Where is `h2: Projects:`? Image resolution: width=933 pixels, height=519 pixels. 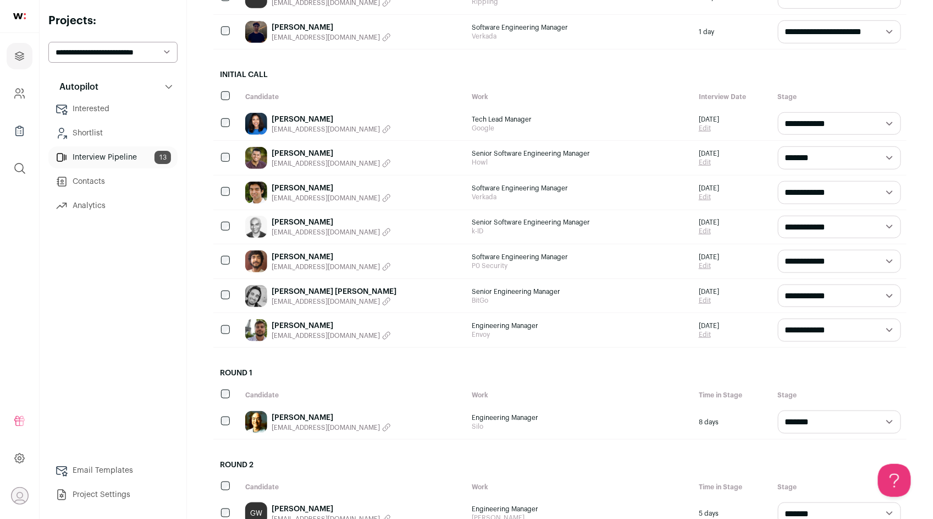
h2: Projects: is located at coordinates (113, 21).